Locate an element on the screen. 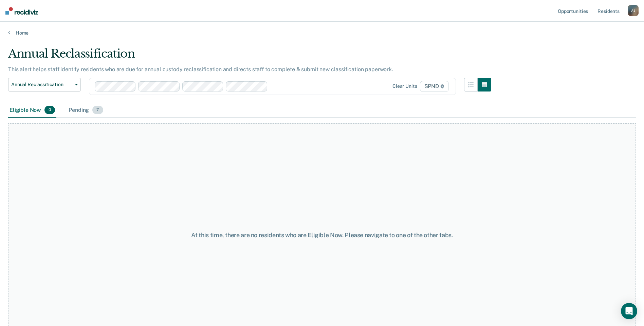 The image size is (644, 326). span: Annual Reclassification is located at coordinates (42, 85).